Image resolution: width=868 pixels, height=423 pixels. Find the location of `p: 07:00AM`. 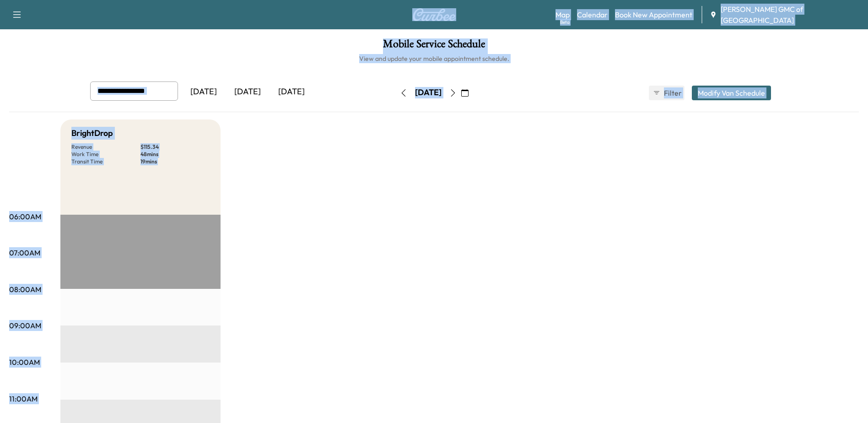

p: 07:00AM is located at coordinates (25, 253).